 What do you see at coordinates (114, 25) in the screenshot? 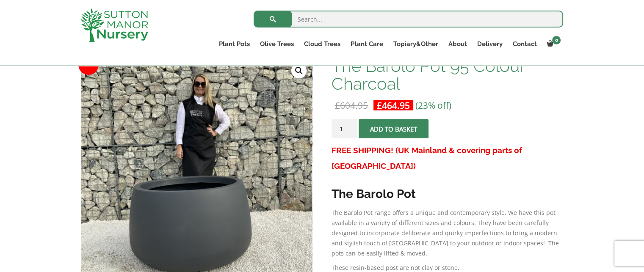
I see `img: logo` at bounding box center [114, 25].